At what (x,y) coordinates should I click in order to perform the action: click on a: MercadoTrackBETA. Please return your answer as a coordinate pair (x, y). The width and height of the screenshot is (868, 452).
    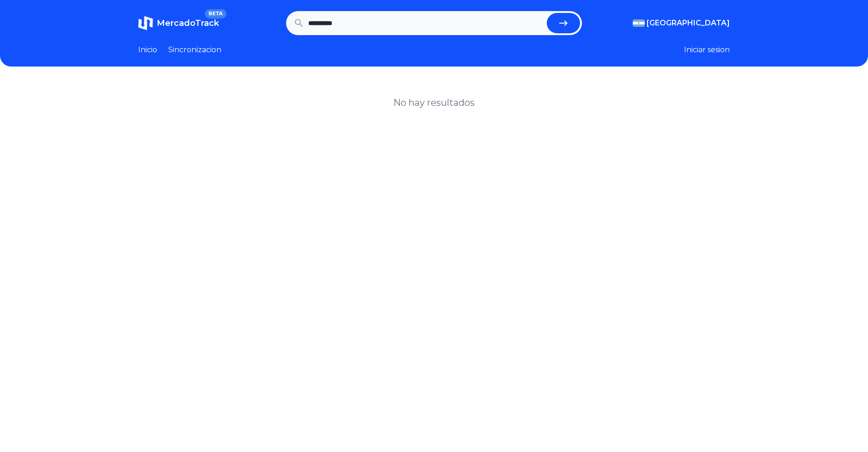
    Looking at the image, I should click on (178, 23).